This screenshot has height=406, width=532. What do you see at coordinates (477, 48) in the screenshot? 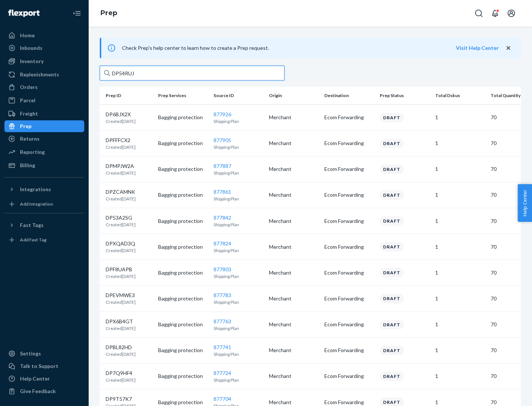
I see `button: Visit Help Center` at bounding box center [477, 48].